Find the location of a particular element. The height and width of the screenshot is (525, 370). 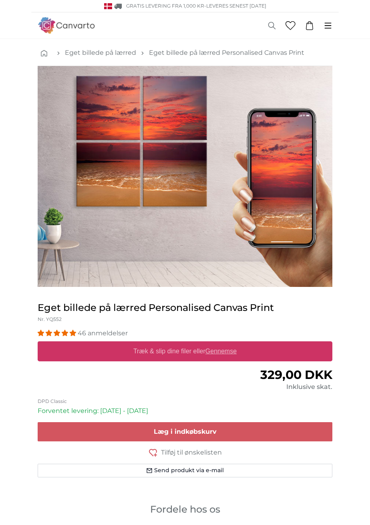

h1: Eget billede på lærred Personalised Canvas Print is located at coordinates (185, 308).